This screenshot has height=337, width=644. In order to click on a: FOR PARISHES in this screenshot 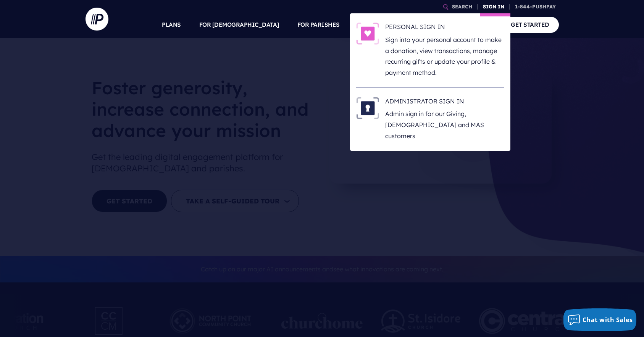, I will do `click(318, 25)`.